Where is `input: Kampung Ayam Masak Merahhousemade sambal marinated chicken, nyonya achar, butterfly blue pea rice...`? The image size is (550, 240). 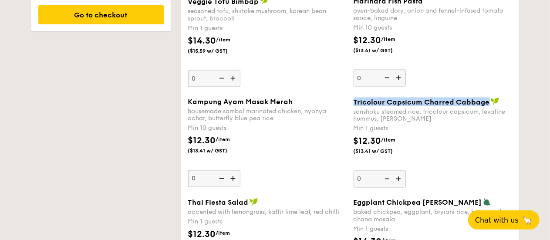 input: Kampung Ayam Masak Merahhousemade sambal marinated chicken, nyonya achar, butterfly blue pea rice... is located at coordinates (214, 179).